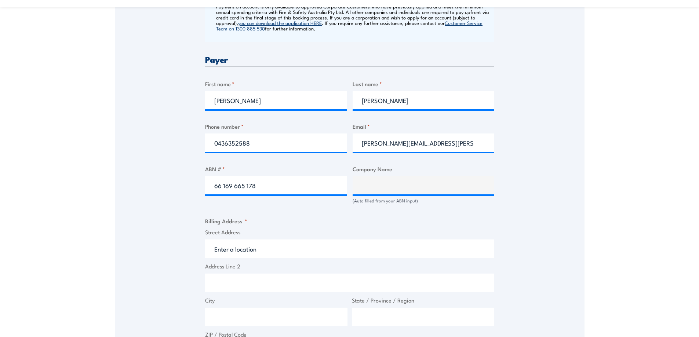  What do you see at coordinates (423, 301) in the screenshot?
I see `label: State / Province / Region` at bounding box center [423, 301].